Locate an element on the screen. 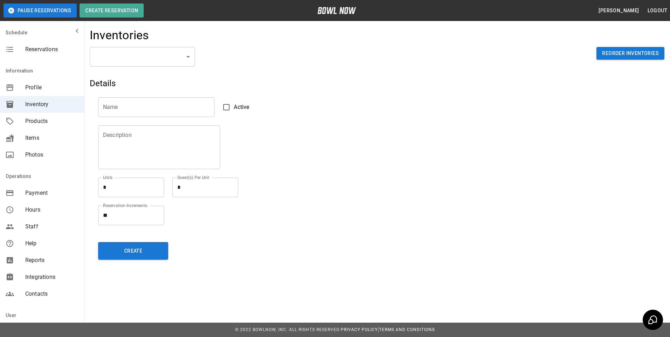 The image size is (670, 337). span: Help is located at coordinates (52, 244).